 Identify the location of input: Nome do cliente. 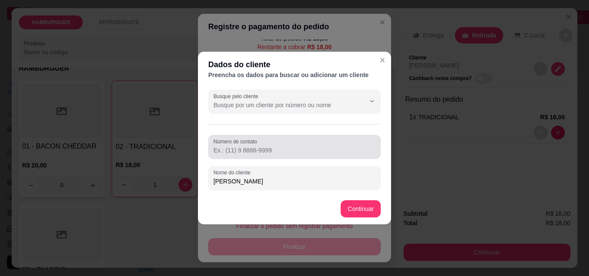
(294, 181).